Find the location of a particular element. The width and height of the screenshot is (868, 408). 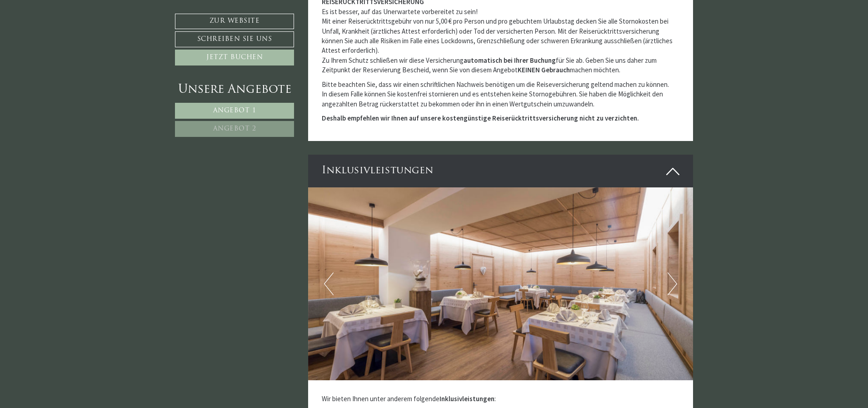

strong: Inklusivleistungen is located at coordinates (467, 398).